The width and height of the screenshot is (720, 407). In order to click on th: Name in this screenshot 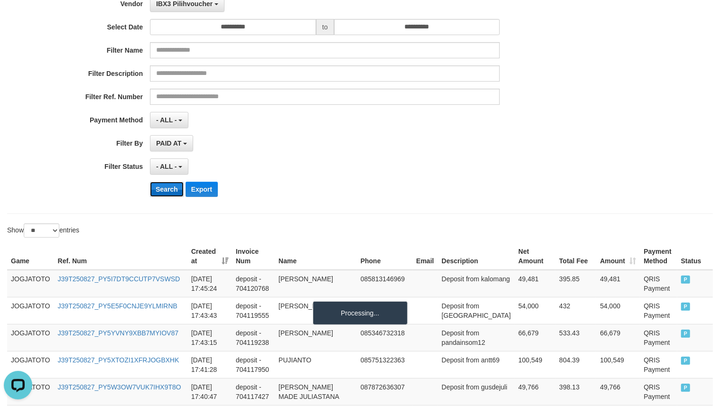, I will do `click(315, 256)`.